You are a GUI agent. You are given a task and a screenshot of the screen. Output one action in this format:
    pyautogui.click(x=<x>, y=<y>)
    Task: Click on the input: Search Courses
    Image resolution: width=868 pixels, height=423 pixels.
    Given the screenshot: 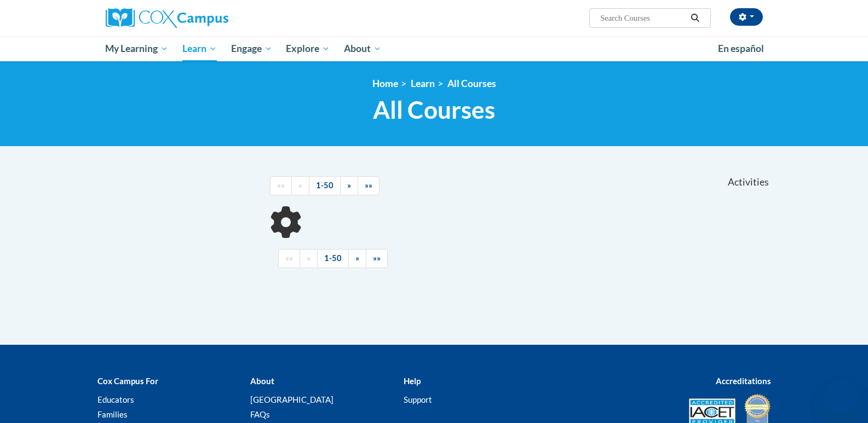 What is the action you would take?
    pyautogui.click(x=643, y=18)
    